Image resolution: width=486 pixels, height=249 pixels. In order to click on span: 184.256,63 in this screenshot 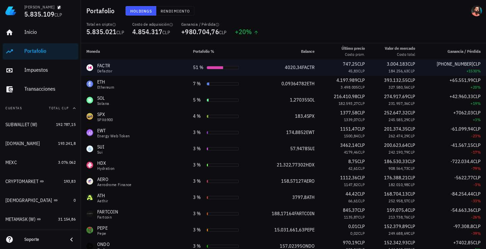, I will do `click(399, 71)`.